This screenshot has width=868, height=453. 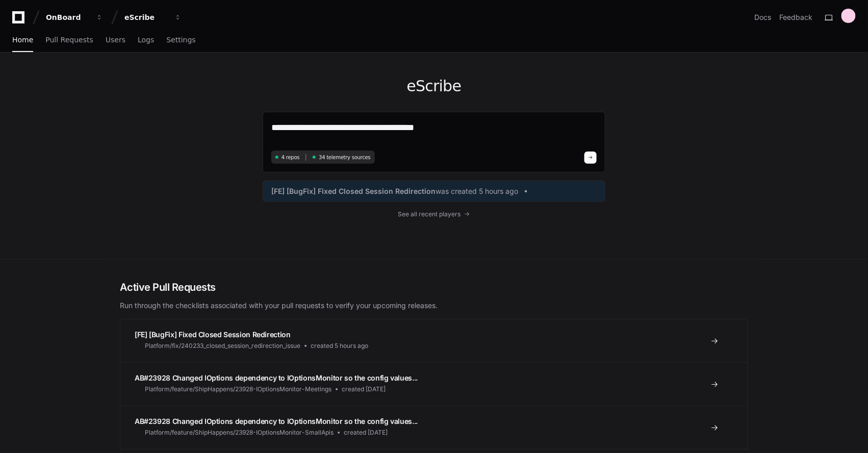 What do you see at coordinates (146, 41) in the screenshot?
I see `a: Logs` at bounding box center [146, 41].